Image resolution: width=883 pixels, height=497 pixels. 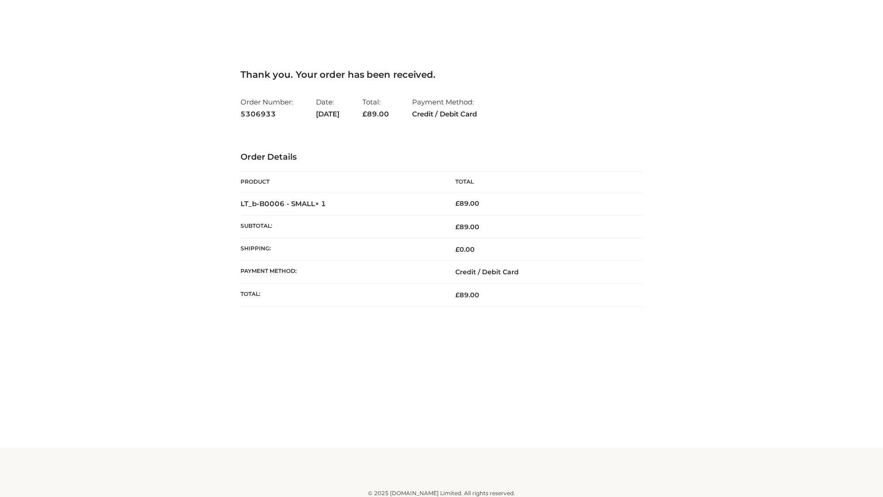 What do you see at coordinates (542, 272) in the screenshot?
I see `td: Credit / Debit Card` at bounding box center [542, 272].